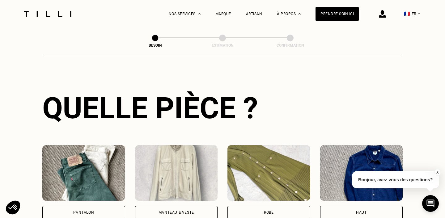 The height and width of the screenshot is (218, 445). What do you see at coordinates (254, 14) in the screenshot?
I see `a: Artisan` at bounding box center [254, 14].